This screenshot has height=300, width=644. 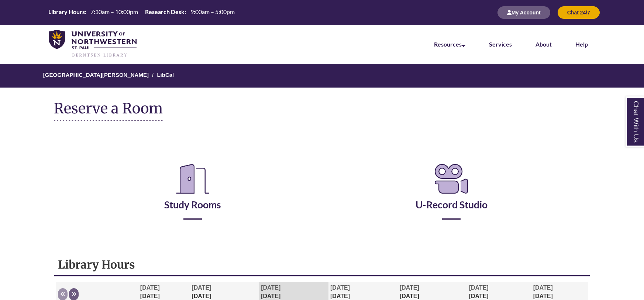 What do you see at coordinates (524, 13) in the screenshot?
I see `button: My Account` at bounding box center [524, 13].